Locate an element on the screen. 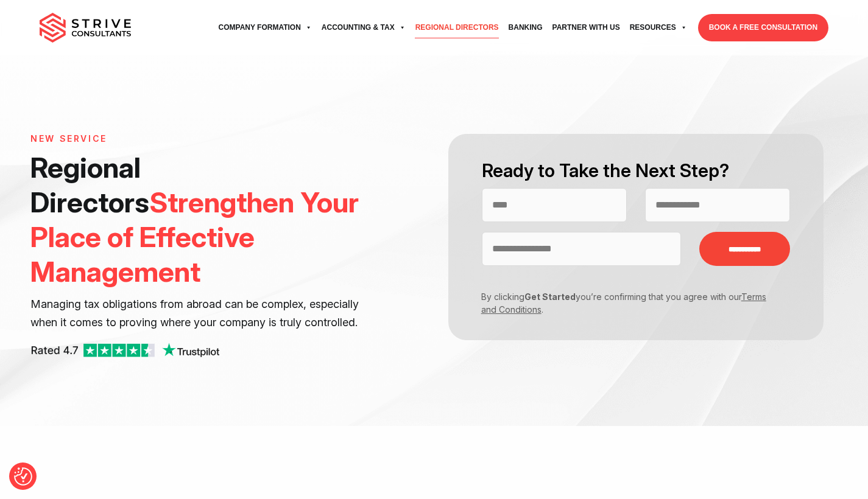  a: Resources is located at coordinates (658, 27).